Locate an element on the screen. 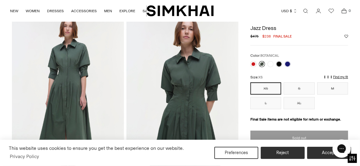 The width and height of the screenshot is (360, 166). button: USD $ is located at coordinates (289, 11).